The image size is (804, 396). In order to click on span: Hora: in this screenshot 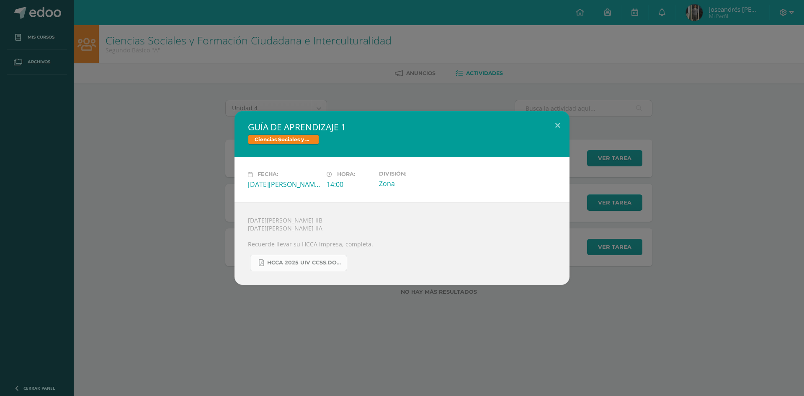, I will do `click(346, 174)`.